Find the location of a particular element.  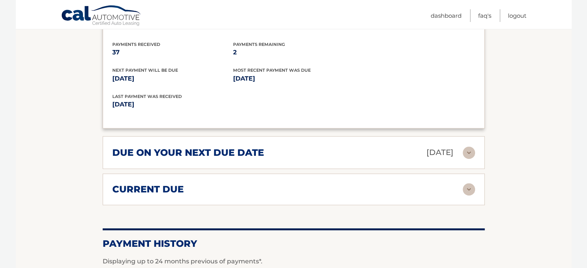

a: FAQ's is located at coordinates (485, 15).